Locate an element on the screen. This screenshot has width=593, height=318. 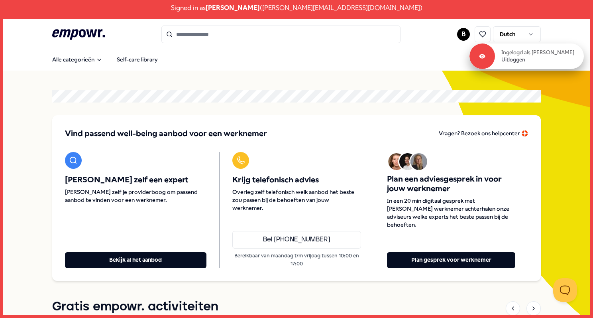
button: B is located at coordinates (464, 34).